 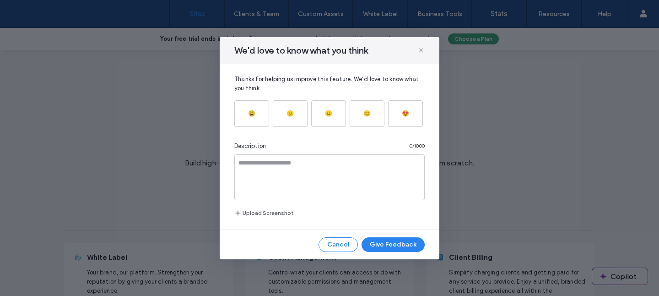 I want to click on button: Give Feedback, so click(x=393, y=244).